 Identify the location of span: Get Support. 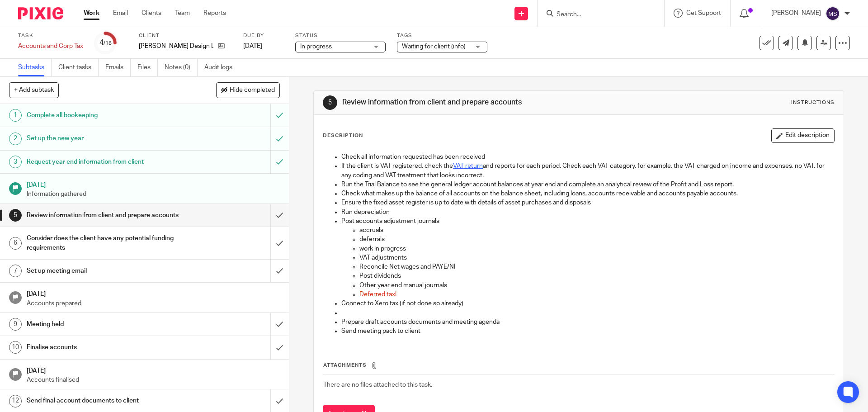
(703, 13).